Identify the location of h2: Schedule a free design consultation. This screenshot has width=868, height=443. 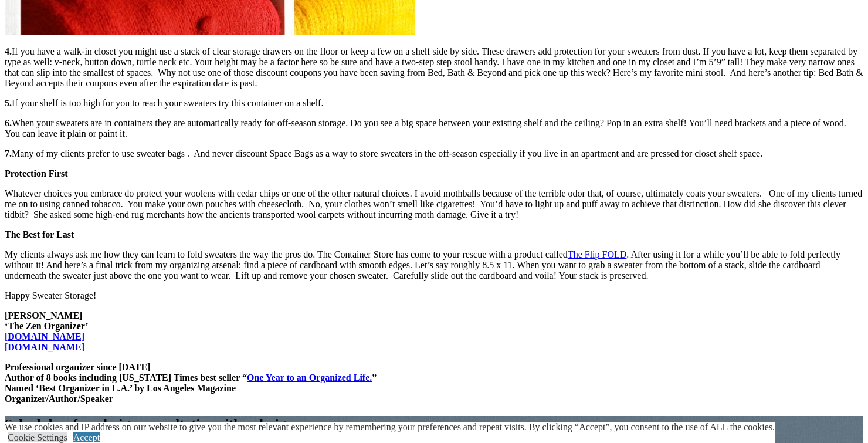
(434, 423).